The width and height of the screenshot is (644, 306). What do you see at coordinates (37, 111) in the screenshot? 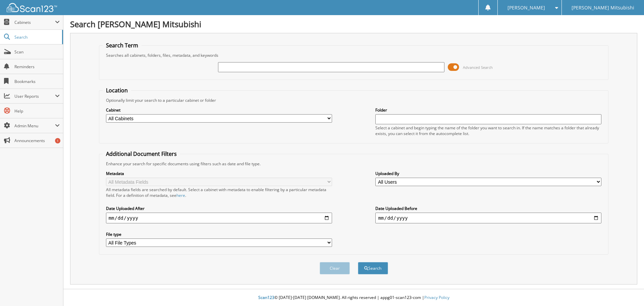
I see `span: Help` at bounding box center [37, 111].